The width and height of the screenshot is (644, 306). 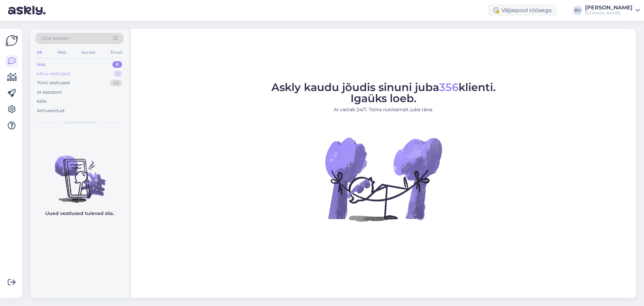 I want to click on span: Uued vestlused, so click(x=79, y=122).